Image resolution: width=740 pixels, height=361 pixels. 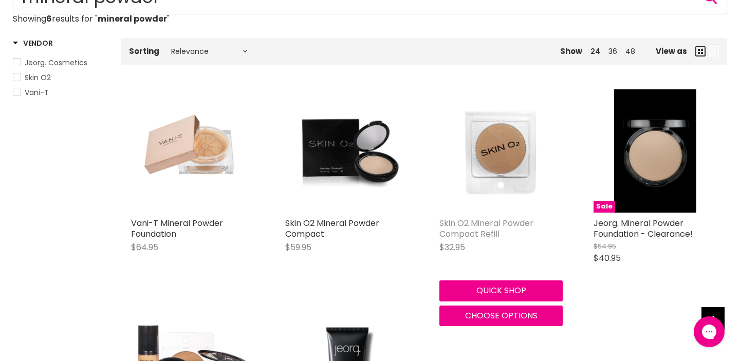 What do you see at coordinates (595, 51) in the screenshot?
I see `a: 24` at bounding box center [595, 51].